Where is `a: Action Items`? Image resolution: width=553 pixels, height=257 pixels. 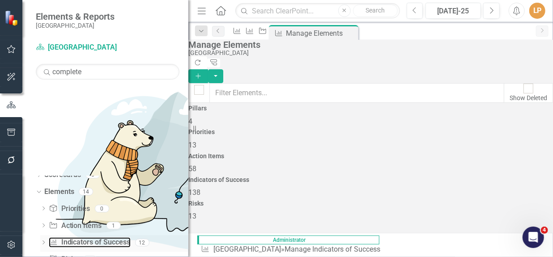
a: Action Items is located at coordinates (75, 226).